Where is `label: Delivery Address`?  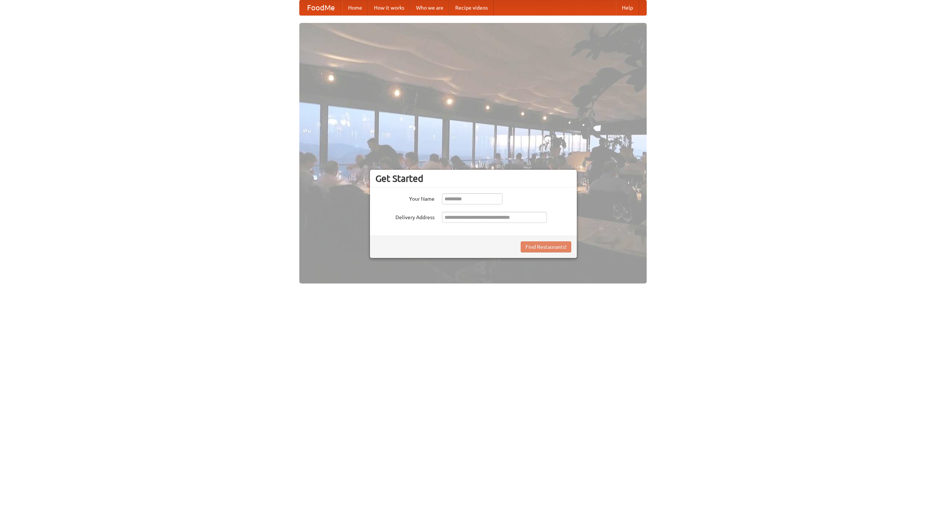
label: Delivery Address is located at coordinates (405, 216).